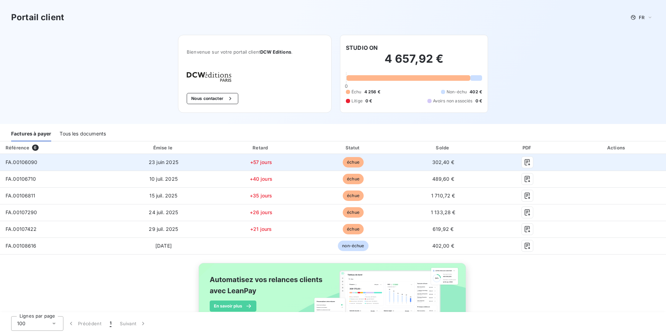 The image size is (666, 335). Describe the element at coordinates (443, 195) in the screenshot. I see `span: 1 710,72 €` at that location.